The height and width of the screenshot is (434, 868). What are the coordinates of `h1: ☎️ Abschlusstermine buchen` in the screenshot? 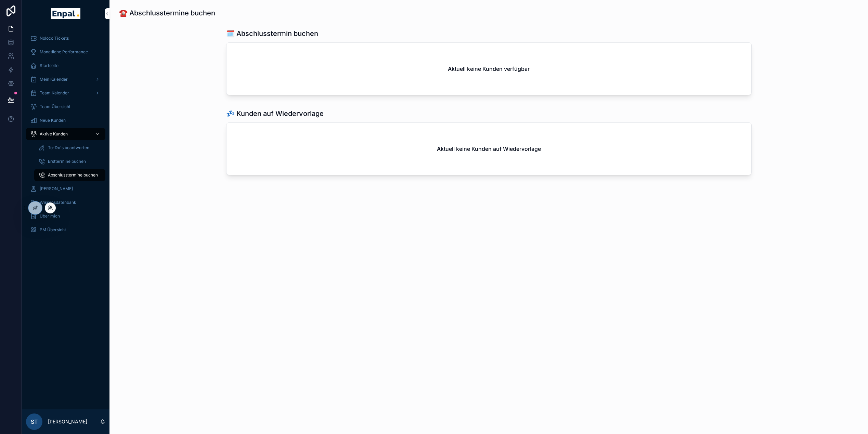 It's located at (167, 13).